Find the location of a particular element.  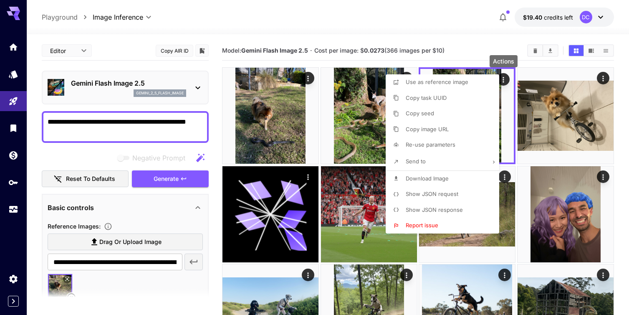

span: Download Image is located at coordinates (427, 178).